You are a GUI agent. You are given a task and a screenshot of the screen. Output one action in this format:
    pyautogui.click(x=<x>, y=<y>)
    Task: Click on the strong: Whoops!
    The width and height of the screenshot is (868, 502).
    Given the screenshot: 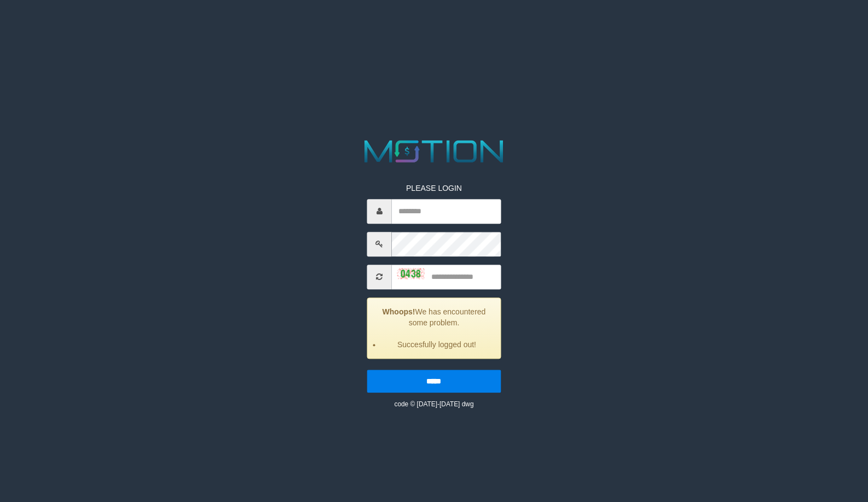 What is the action you would take?
    pyautogui.click(x=399, y=312)
    